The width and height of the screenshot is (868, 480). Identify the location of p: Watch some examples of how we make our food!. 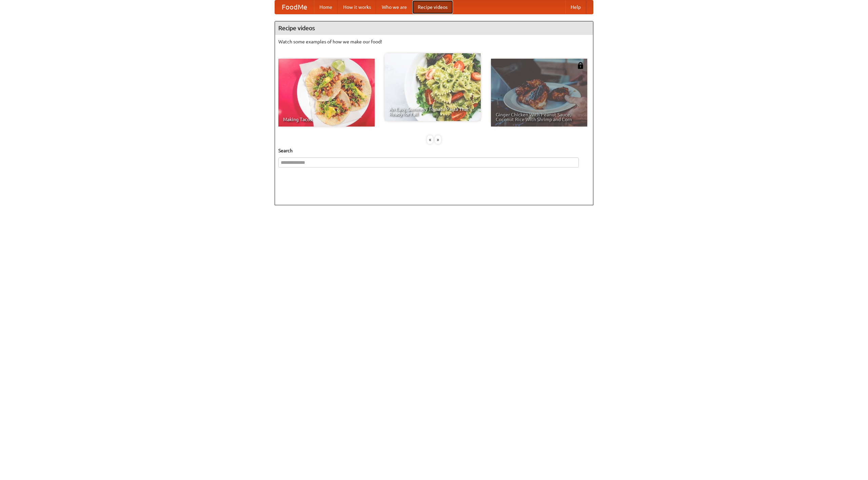
(434, 41).